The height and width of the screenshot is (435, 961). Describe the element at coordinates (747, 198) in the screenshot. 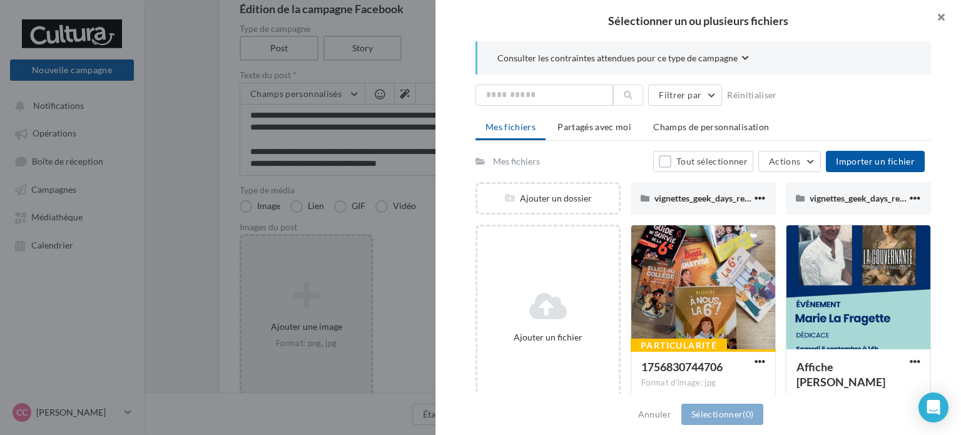

I see `span: vignettes_geek_days_rennes_02_2025__venir (1)` at that location.